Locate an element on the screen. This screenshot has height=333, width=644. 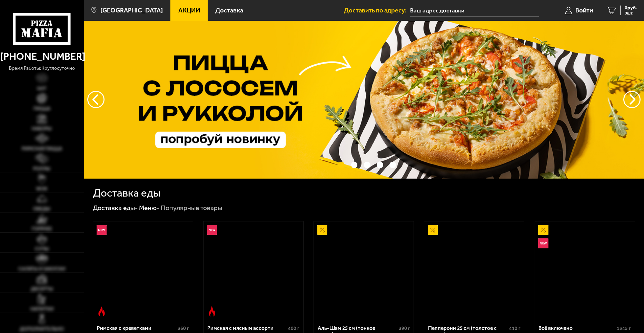
span: Наборы is located at coordinates (42, 129).